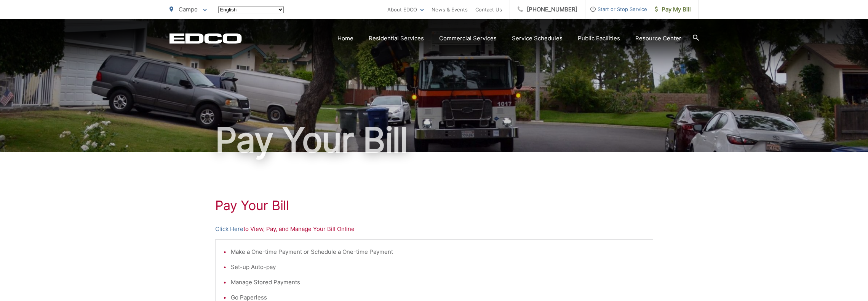 This screenshot has width=868, height=301. What do you see at coordinates (599, 38) in the screenshot?
I see `a: Public Facilities` at bounding box center [599, 38].